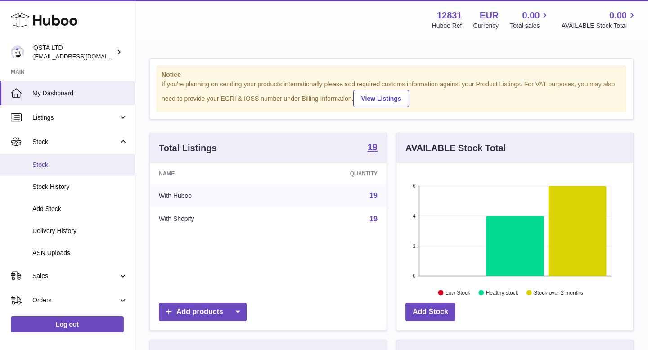 Image resolution: width=648 pixels, height=350 pixels. What do you see at coordinates (530, 20) in the screenshot?
I see `a: 0.00 Total sales` at bounding box center [530, 20].